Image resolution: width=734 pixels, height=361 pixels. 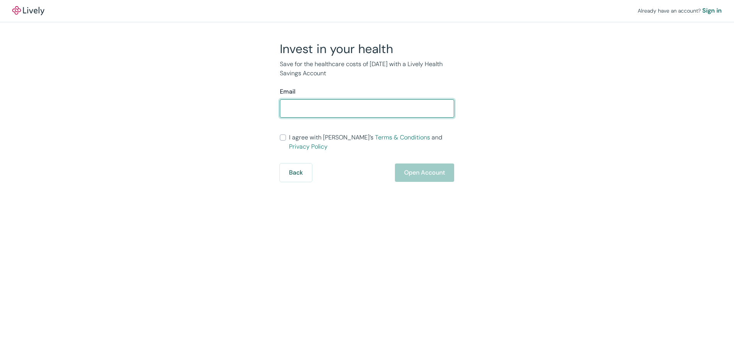 What do you see at coordinates (288, 92) in the screenshot?
I see `label: Email` at bounding box center [288, 92].